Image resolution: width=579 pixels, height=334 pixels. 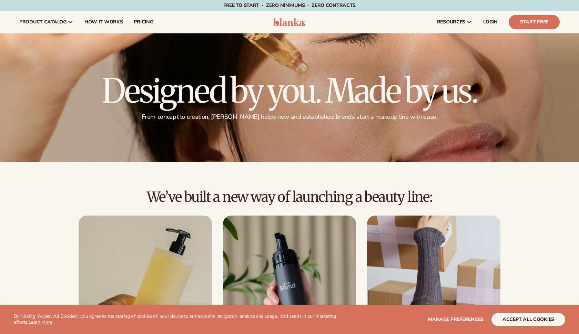 I want to click on a: pricing, so click(x=143, y=22).